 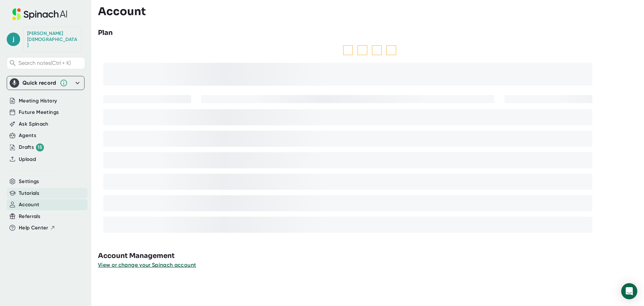 What do you see at coordinates (13, 39) in the screenshot?
I see `span: j` at bounding box center [13, 39].